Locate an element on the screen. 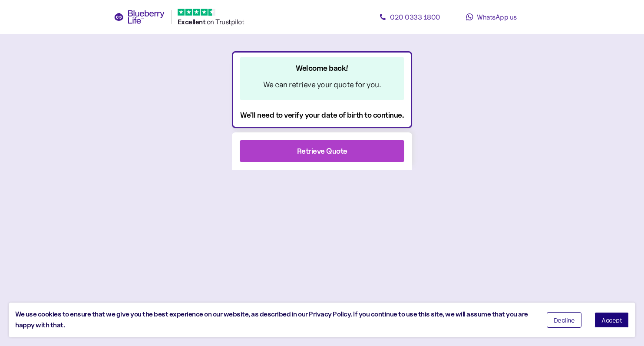 This screenshot has width=644, height=346. div: We use cookies to ensure that we give you the best experience on our website, as described in our... is located at coordinates (275, 320).